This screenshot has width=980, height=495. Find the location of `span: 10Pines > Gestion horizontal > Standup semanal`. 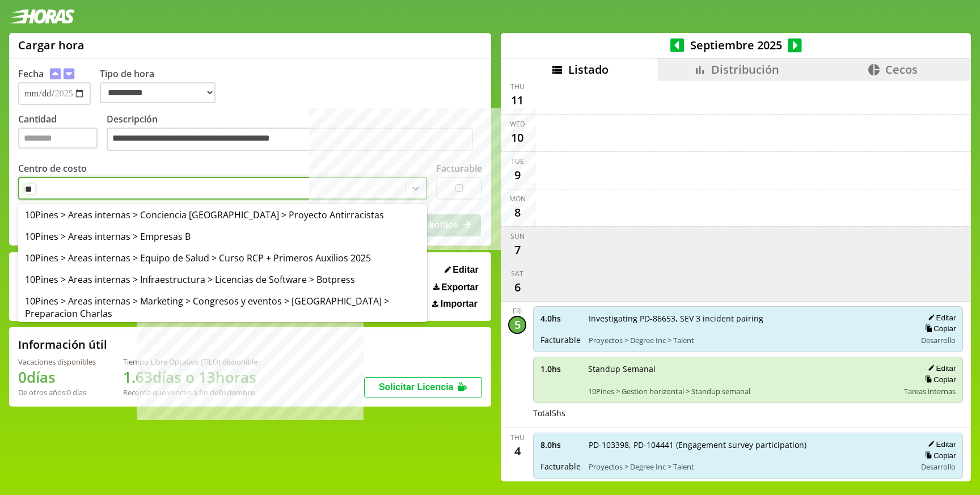

span: 10Pines > Gestion horizontal > Standup semanal is located at coordinates (742, 391).